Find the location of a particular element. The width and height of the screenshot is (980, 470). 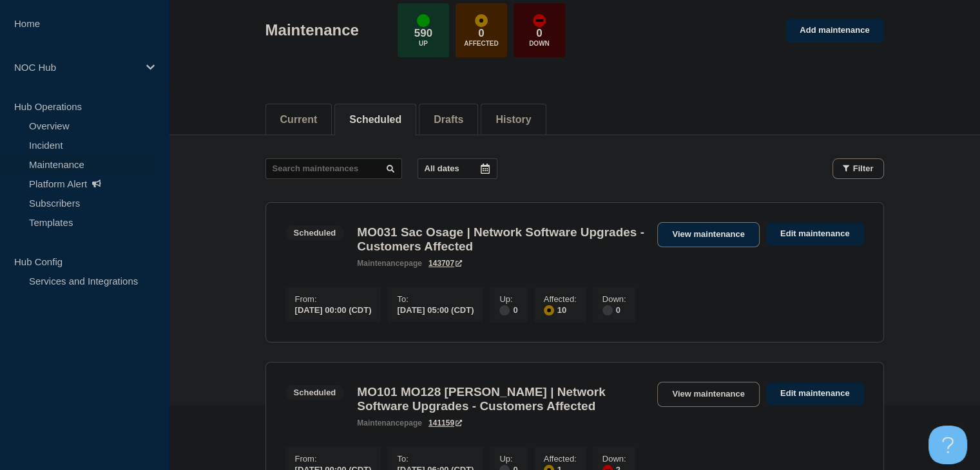

button: Filter is located at coordinates (858, 169).